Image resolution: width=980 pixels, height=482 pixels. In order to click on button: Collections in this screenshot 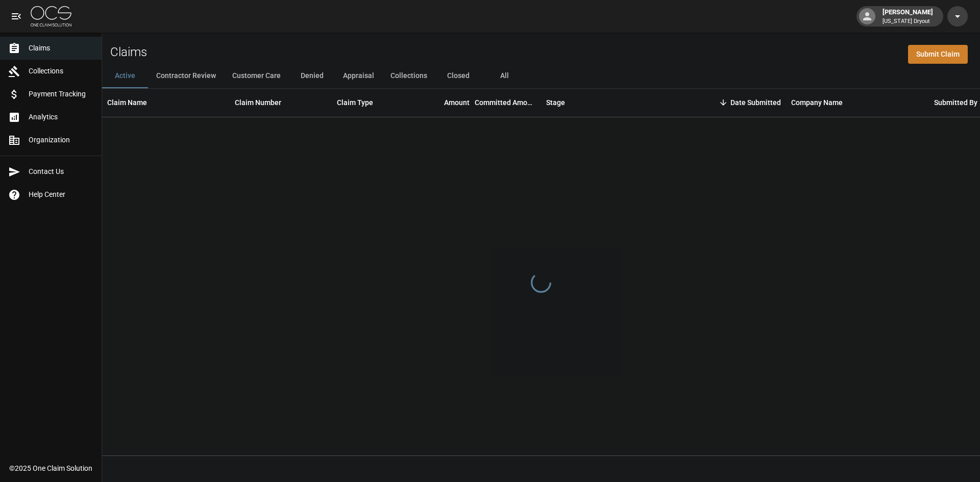, I will do `click(409, 76)`.